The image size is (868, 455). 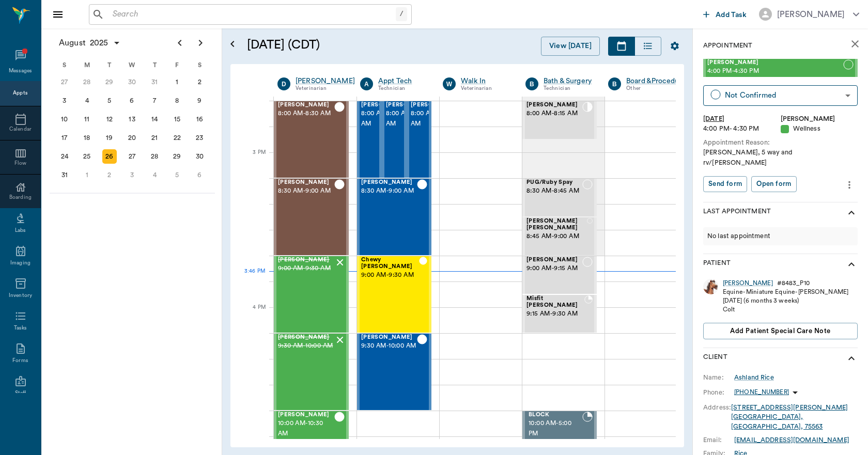 What do you see at coordinates (742, 128) in the screenshot?
I see `div: 4:00 PM - 4:30 PM` at bounding box center [742, 128].